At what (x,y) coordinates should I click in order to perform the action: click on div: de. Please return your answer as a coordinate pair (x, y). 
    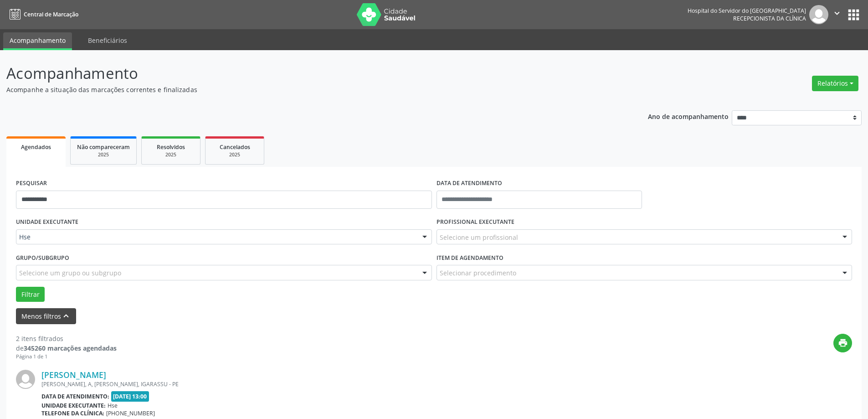
    Looking at the image, I should click on (66, 348).